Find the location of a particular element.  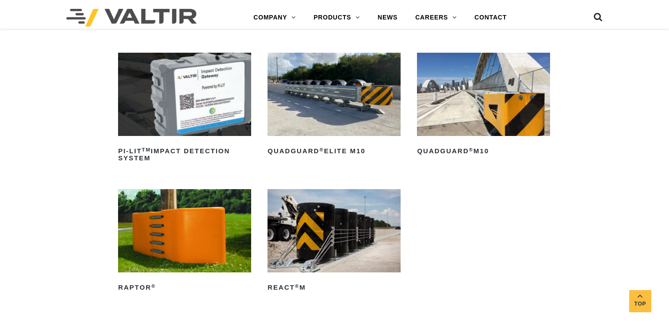

a: PRODUCTS is located at coordinates (337, 18).